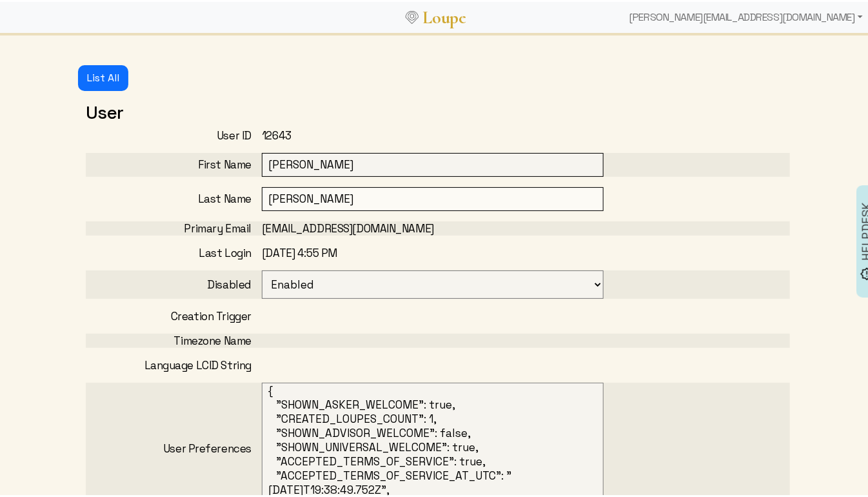  I want to click on div: Language LCID String, so click(173, 363).